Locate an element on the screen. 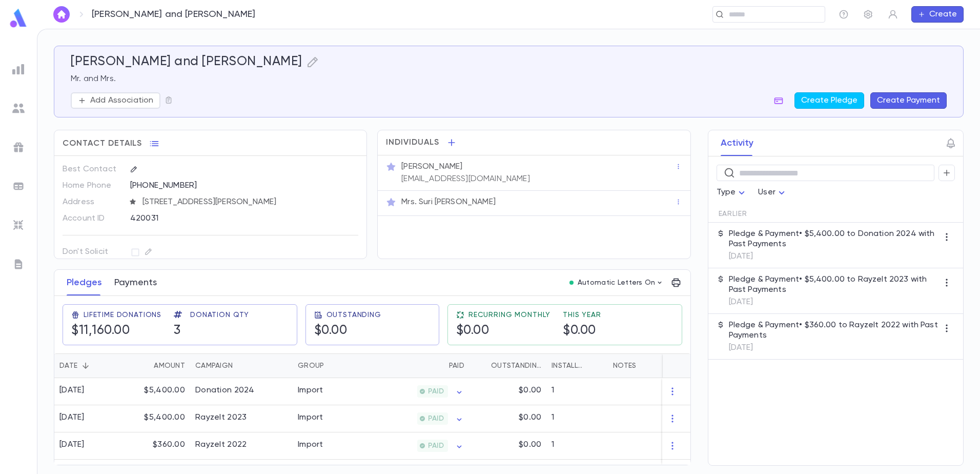 The image size is (980, 474). span: Outstanding is located at coordinates (354, 315).